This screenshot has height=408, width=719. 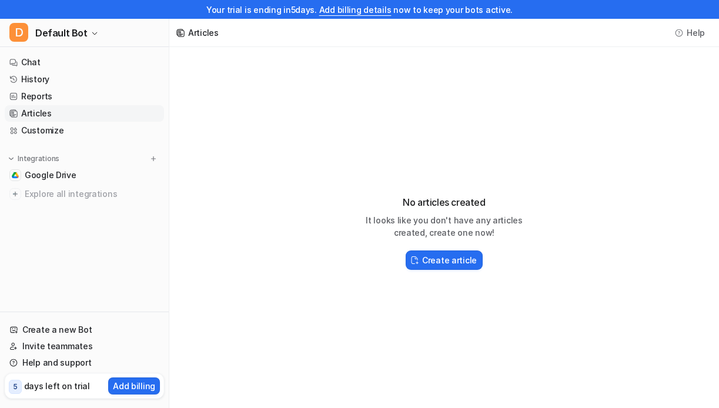 I want to click on img: explore all integrations, so click(x=15, y=194).